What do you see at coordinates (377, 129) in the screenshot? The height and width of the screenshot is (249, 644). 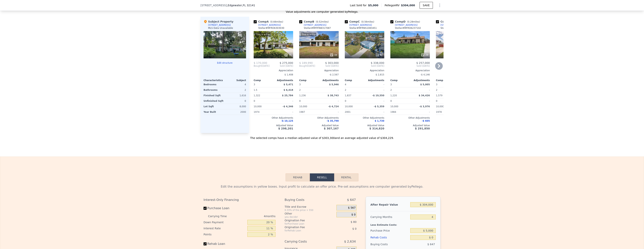 I see `span: $ 314,820` at bounding box center [377, 129].